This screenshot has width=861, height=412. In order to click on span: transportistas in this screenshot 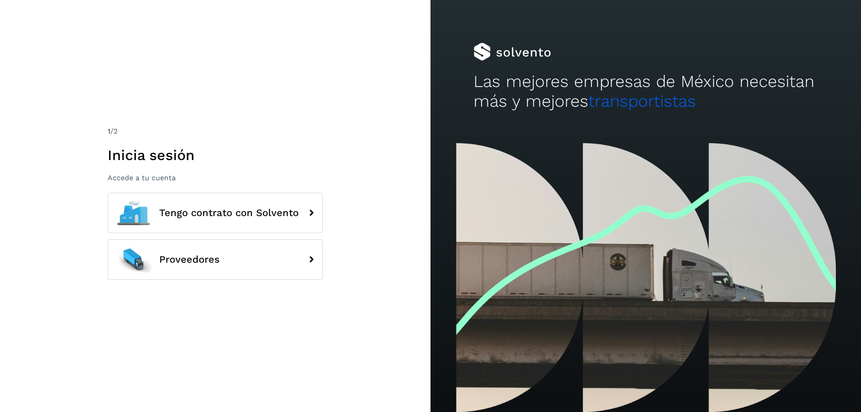, I will do `click(642, 101)`.